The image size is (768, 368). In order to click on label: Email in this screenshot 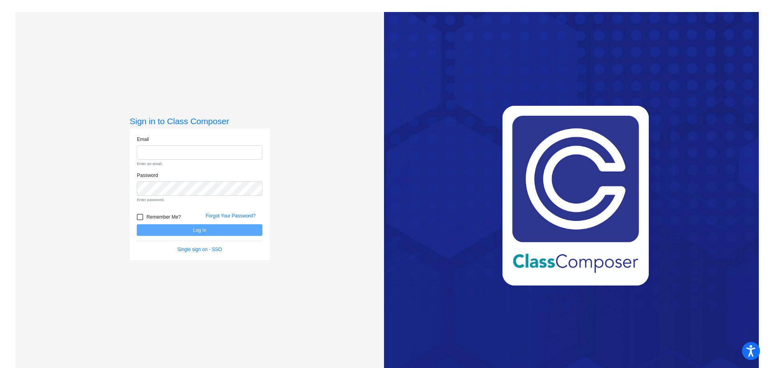, I will do `click(143, 139)`.